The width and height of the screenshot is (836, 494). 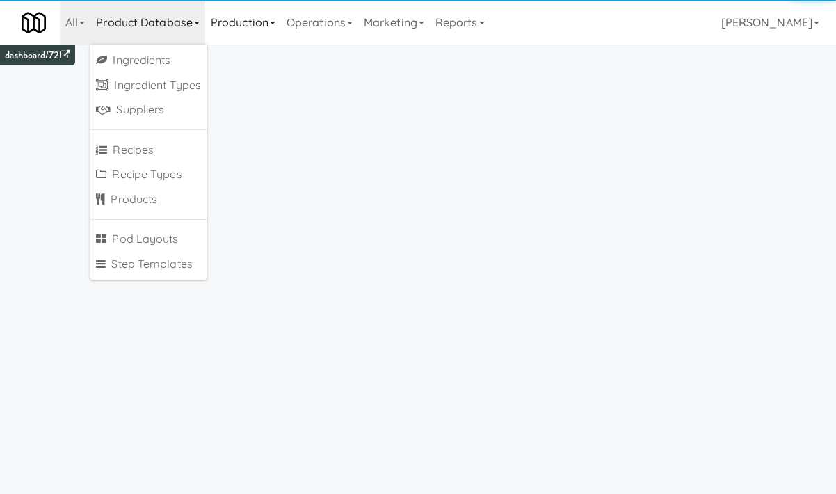 I want to click on a: Pod Layouts, so click(x=148, y=239).